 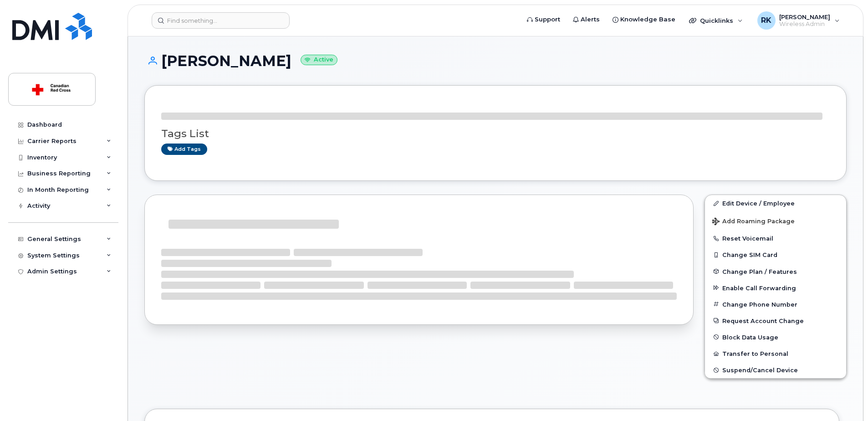 What do you see at coordinates (775, 321) in the screenshot?
I see `button: Request Account Change` at bounding box center [775, 321].